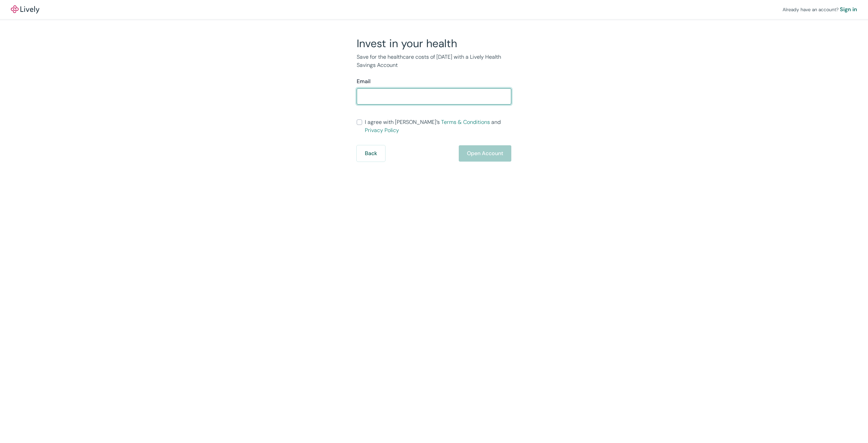 The height and width of the screenshot is (443, 868). What do you see at coordinates (820, 9) in the screenshot?
I see `div: Already have an account?` at bounding box center [820, 9].